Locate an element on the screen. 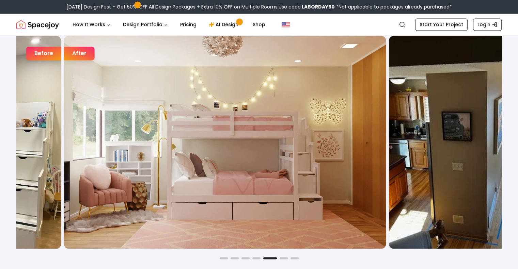  a: Pricing is located at coordinates (188, 25).